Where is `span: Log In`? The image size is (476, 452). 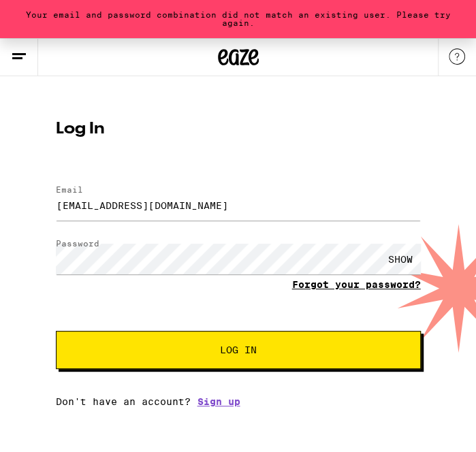 span: Log In is located at coordinates (238, 350).